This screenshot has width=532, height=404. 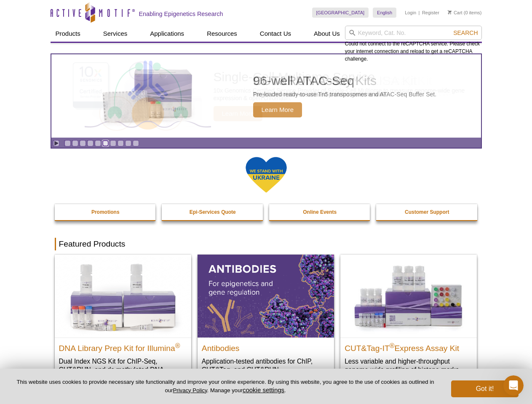 I want to click on article: 96-well ATAC-Seq, so click(x=266, y=96).